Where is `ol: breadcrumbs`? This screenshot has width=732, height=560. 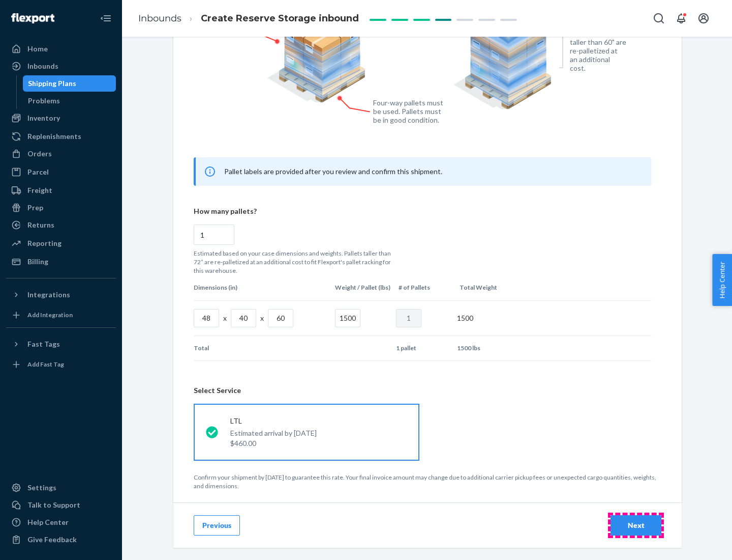 ol: breadcrumbs is located at coordinates (249, 19).